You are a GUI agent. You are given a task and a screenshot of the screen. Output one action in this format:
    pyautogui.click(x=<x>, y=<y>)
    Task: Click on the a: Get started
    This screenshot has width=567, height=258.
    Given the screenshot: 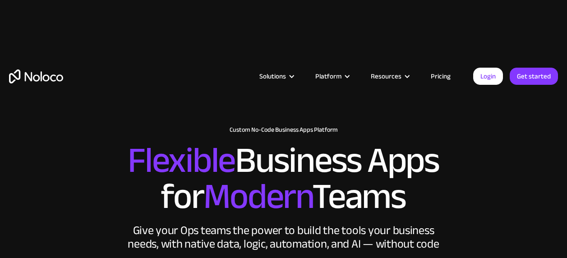 What is the action you would take?
    pyautogui.click(x=534, y=76)
    